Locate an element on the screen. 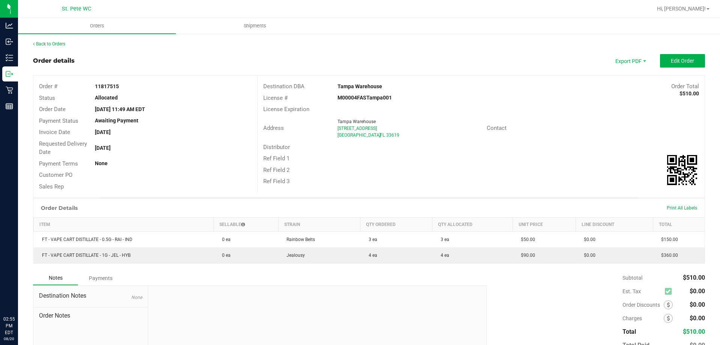  span: $50.00 is located at coordinates (526, 239).